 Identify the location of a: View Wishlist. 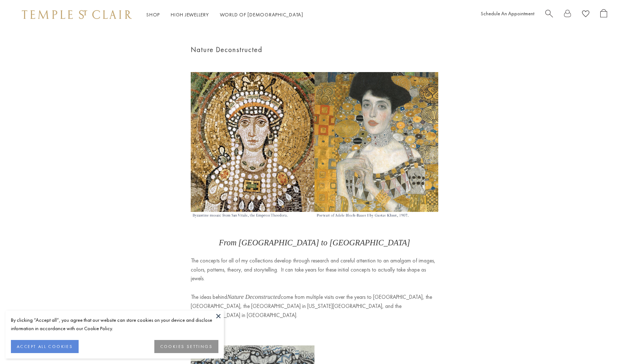
(586, 14).